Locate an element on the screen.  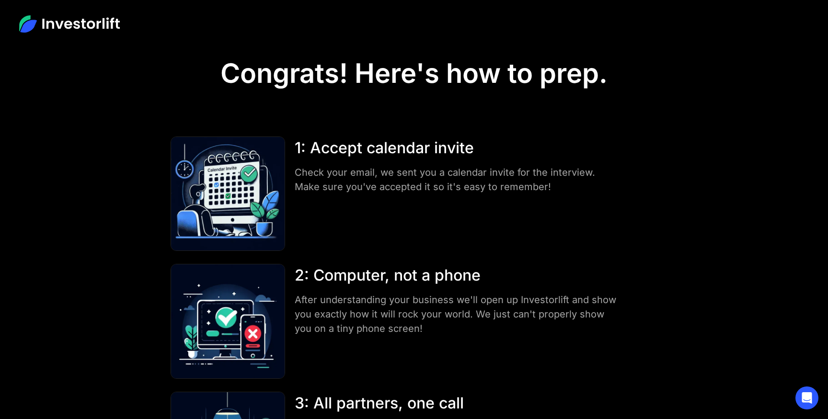
div: After understanding your business we'll open up Investorlift and show you exactly how it will roc... is located at coordinates (458, 314).